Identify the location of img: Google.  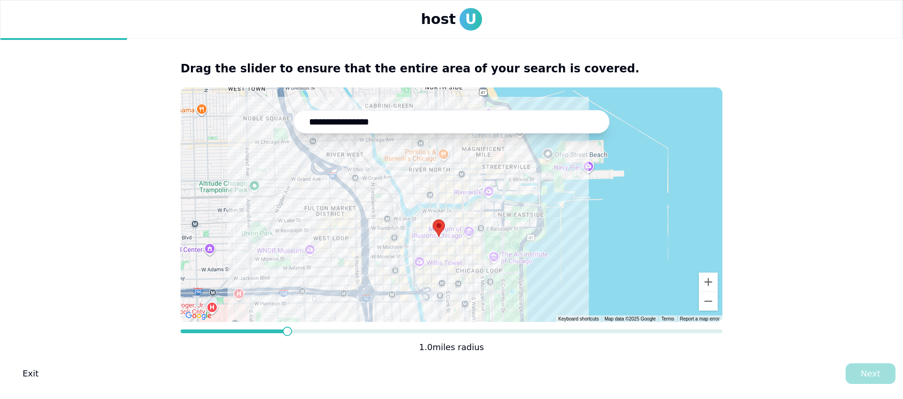
(198, 316).